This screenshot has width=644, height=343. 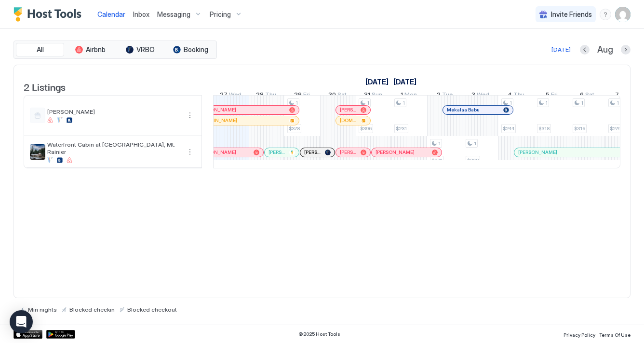 What do you see at coordinates (579, 334) in the screenshot?
I see `a: Privacy Policy` at bounding box center [579, 334].